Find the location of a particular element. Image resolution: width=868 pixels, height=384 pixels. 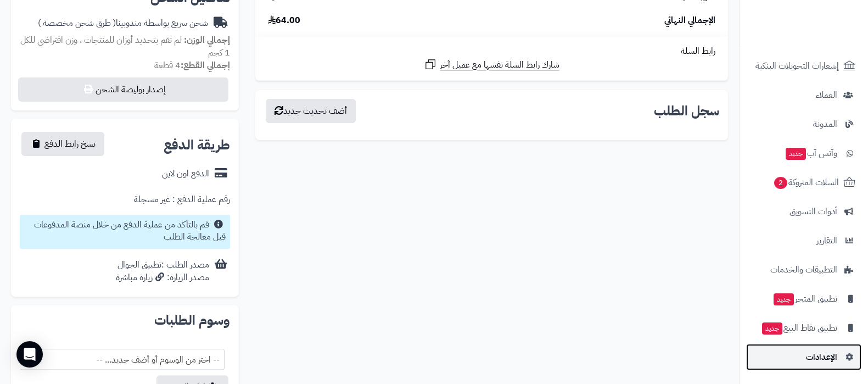

div: رابط السلة is located at coordinates (492, 51).